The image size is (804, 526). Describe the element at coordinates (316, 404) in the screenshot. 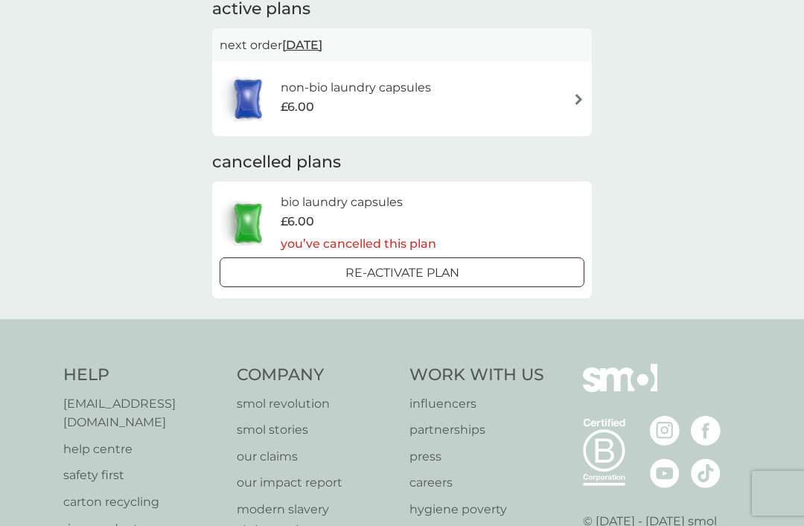

I see `a: smol revolution` at that location.